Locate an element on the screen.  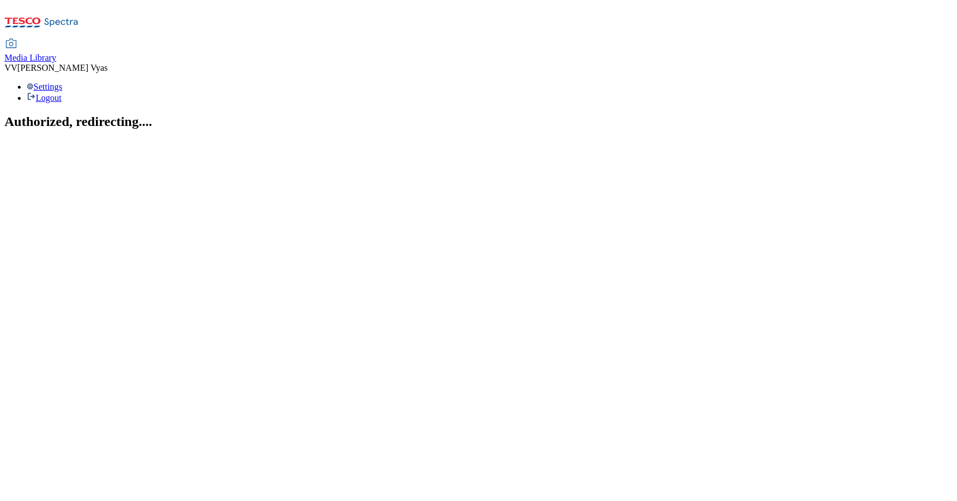
h2: Authorized, redirecting.... is located at coordinates (478, 122).